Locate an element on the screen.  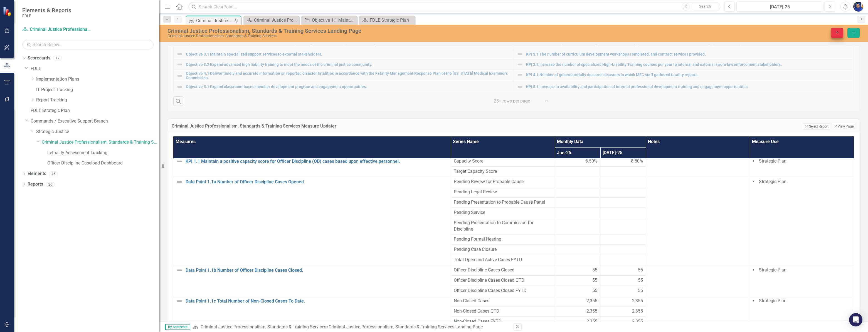
span: Officer Discipline Cases Closed FYTD is located at coordinates (503, 291).